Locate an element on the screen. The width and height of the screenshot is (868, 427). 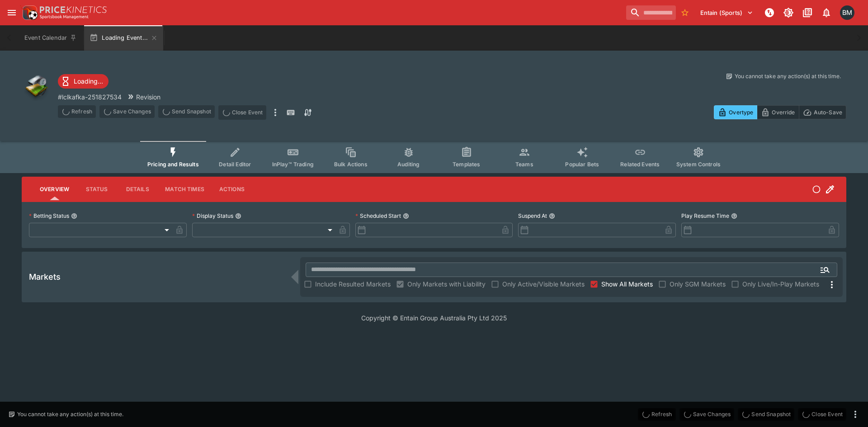
span: System Controls is located at coordinates (698, 164).